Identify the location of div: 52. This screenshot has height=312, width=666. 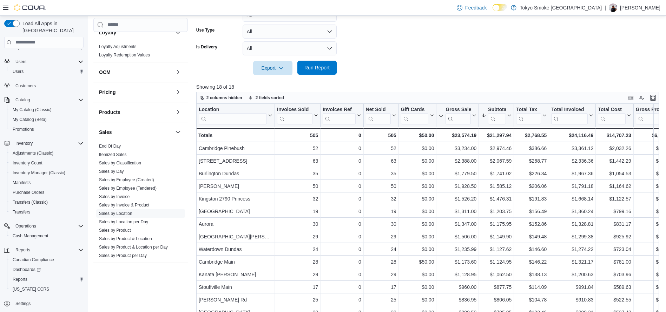
(381, 149).